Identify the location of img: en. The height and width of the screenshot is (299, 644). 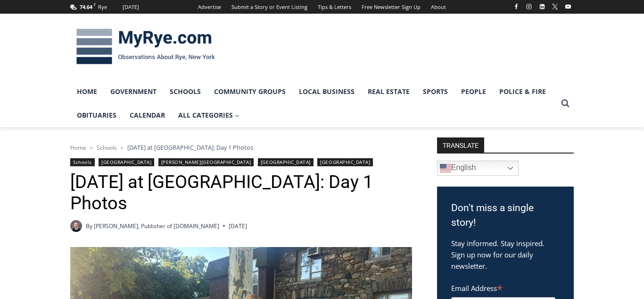
(446, 168).